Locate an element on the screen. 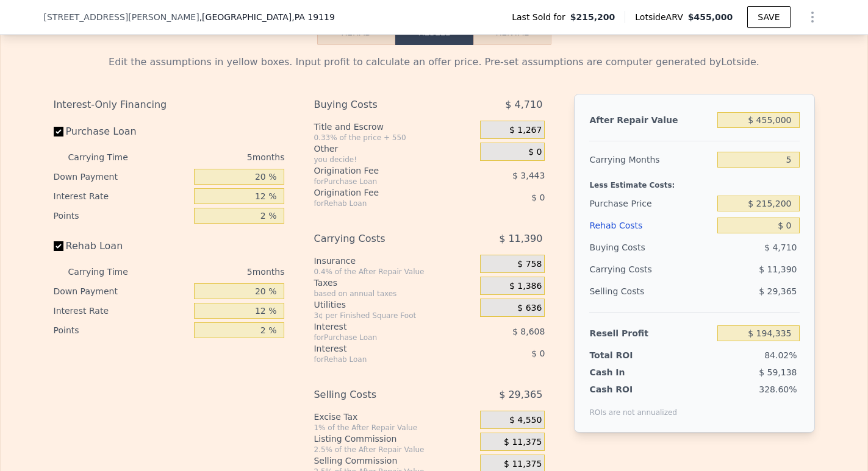 Image resolution: width=868 pixels, height=471 pixels. div: Other is located at coordinates (394, 148).